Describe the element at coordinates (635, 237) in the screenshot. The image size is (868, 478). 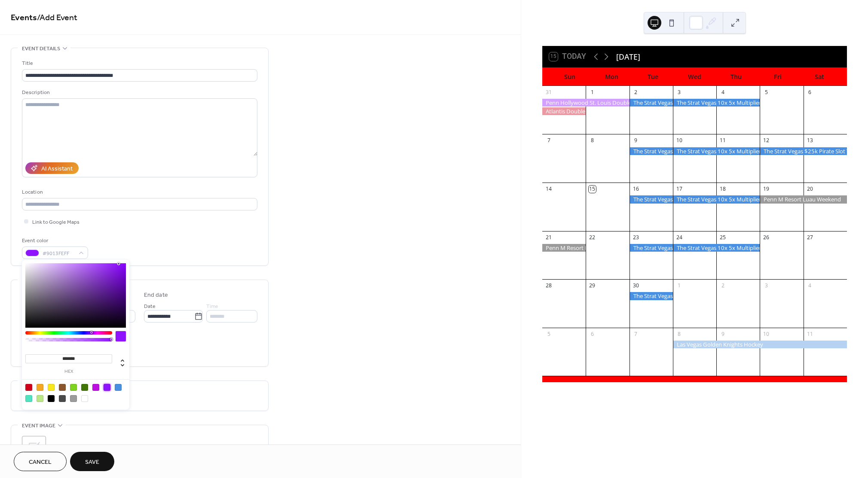
I see `div: 23` at that location.